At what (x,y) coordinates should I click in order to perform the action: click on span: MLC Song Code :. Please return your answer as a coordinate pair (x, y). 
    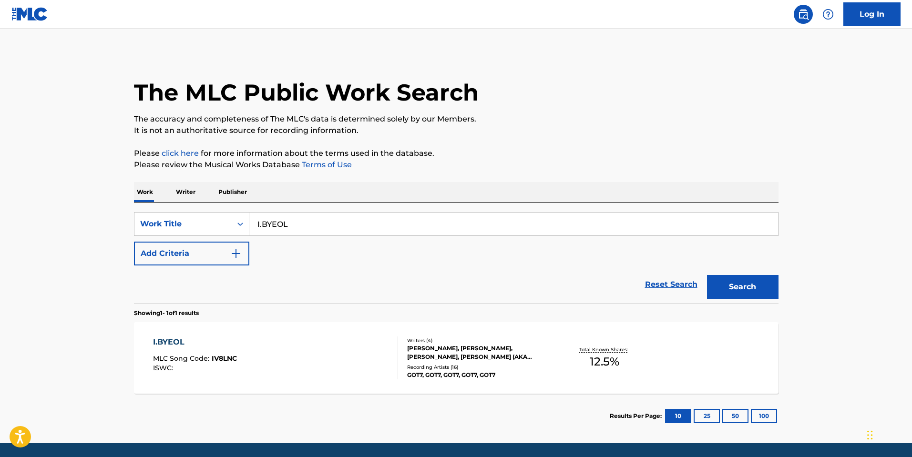
    Looking at the image, I should click on (182, 358).